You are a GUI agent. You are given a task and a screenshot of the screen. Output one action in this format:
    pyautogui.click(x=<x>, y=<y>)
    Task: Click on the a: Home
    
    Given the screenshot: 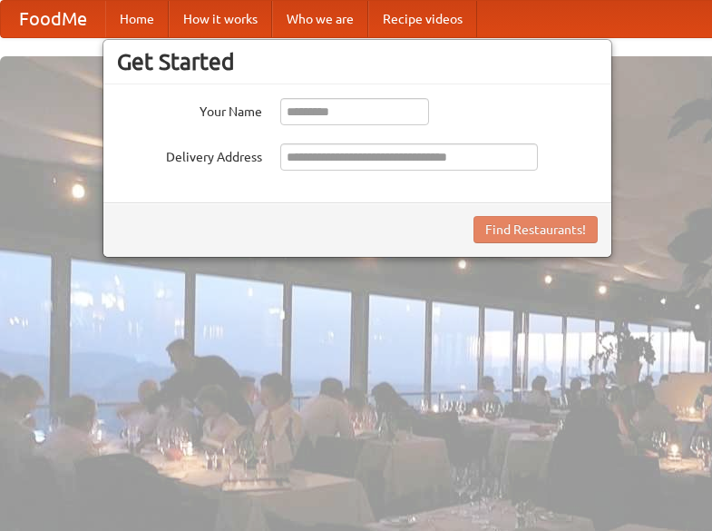 What is the action you would take?
    pyautogui.click(x=137, y=19)
    